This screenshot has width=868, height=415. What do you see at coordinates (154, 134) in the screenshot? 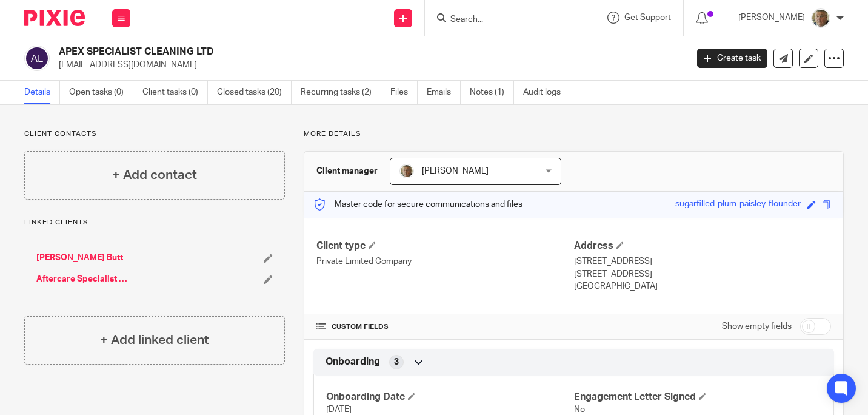
I see `p: Client contacts` at bounding box center [154, 134].